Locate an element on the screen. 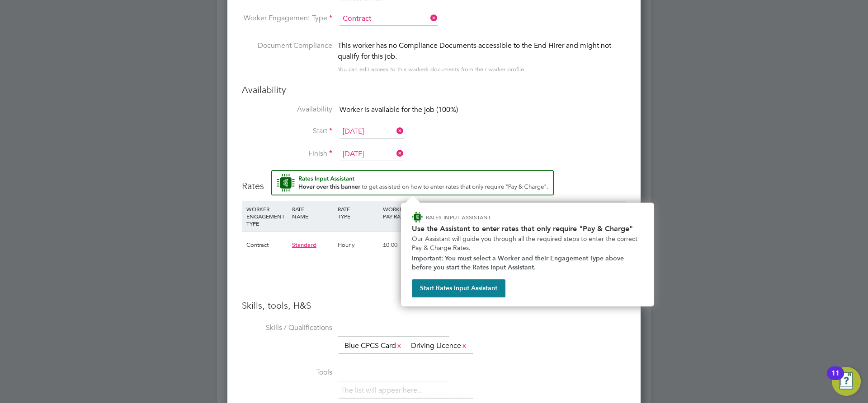 The width and height of the screenshot is (868, 403). div: £0.00 is located at coordinates (403, 245).